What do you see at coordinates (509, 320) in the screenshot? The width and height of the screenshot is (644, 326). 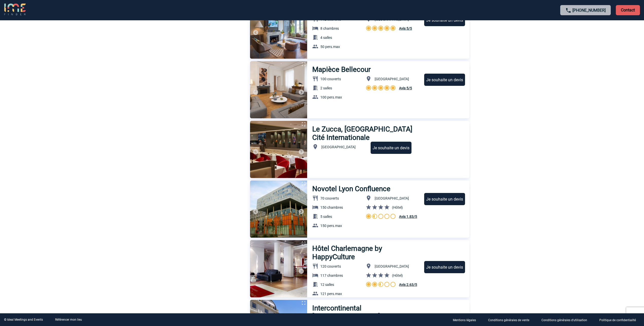 I see `p: Conditions générales de vente` at bounding box center [509, 320].